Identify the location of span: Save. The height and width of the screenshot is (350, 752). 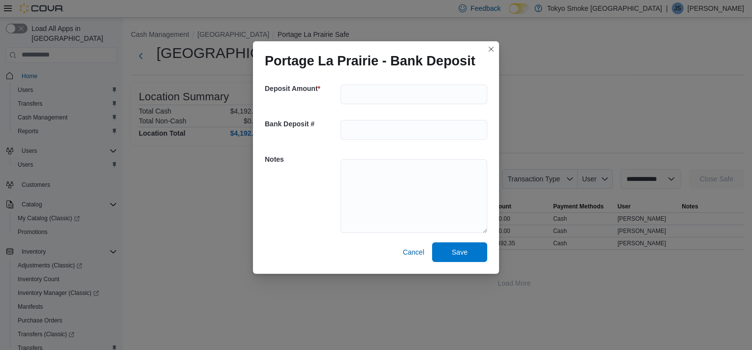
(460, 252).